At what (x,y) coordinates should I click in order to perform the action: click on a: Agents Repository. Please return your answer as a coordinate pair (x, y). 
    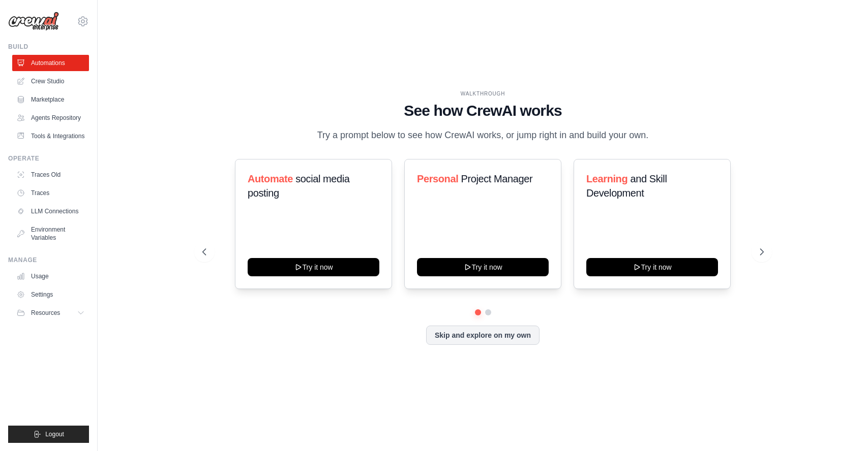
    Looking at the image, I should click on (50, 118).